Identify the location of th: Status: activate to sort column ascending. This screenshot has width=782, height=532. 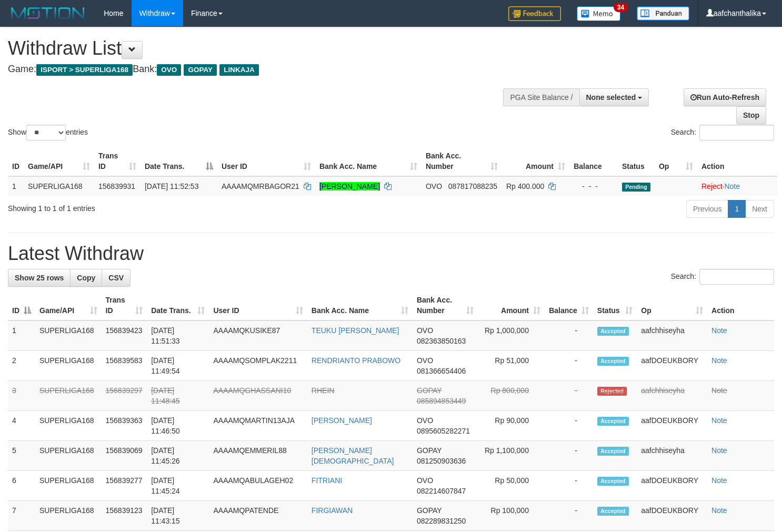
(615, 305).